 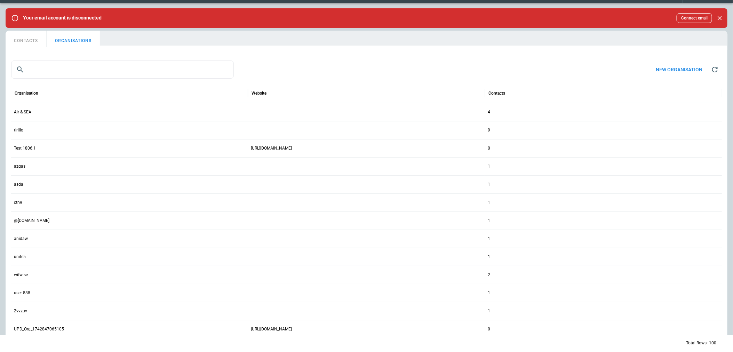 What do you see at coordinates (712, 343) in the screenshot?
I see `p: 100` at bounding box center [712, 343].